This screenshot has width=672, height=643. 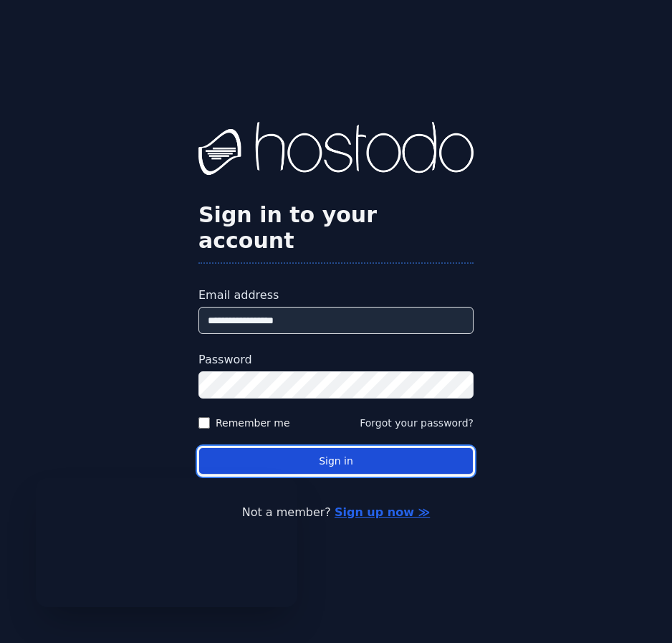 I want to click on img: Hostodo, so click(x=336, y=150).